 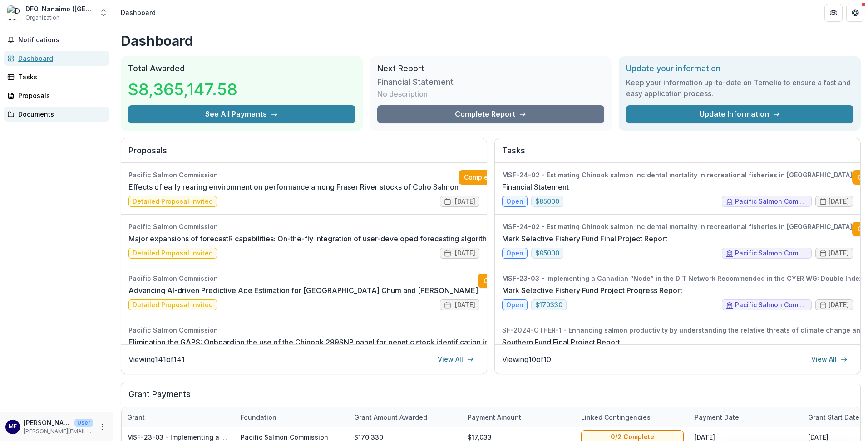 What do you see at coordinates (294, 187) in the screenshot?
I see `a: Effects of early rearing environment on performance among Fraser River stocks of Coho Salmon` at bounding box center [294, 187].